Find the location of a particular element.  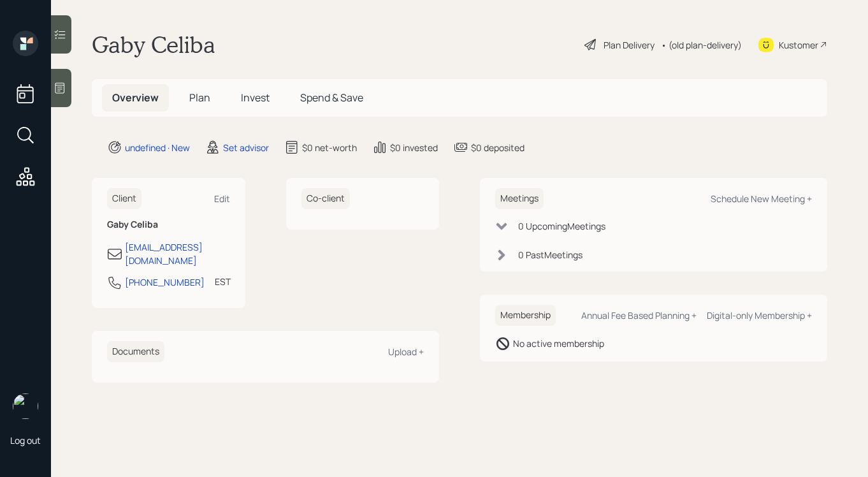

div: Annual Fee Based Planning + is located at coordinates (639, 315).